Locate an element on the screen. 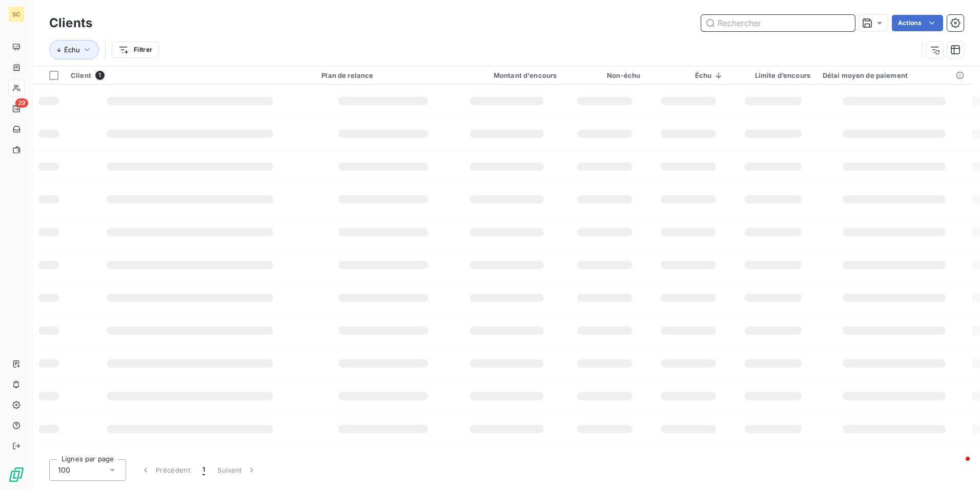  h3: Clients is located at coordinates (71, 23).